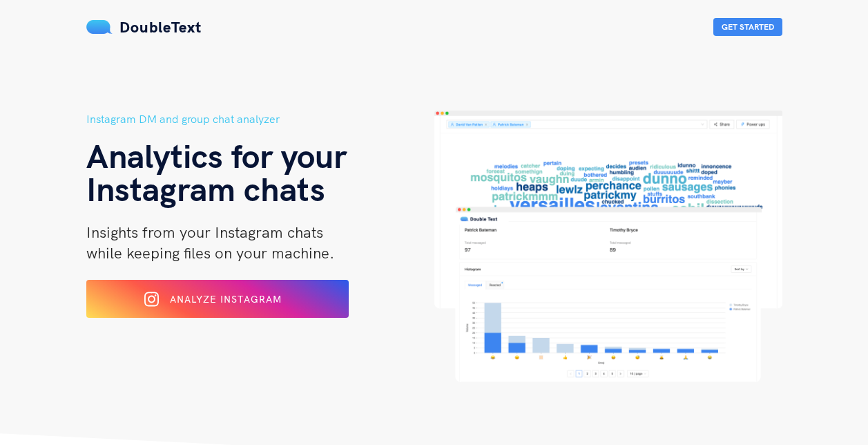 The width and height of the screenshot is (868, 445). I want to click on button: Analyze Instagram, so click(218, 299).